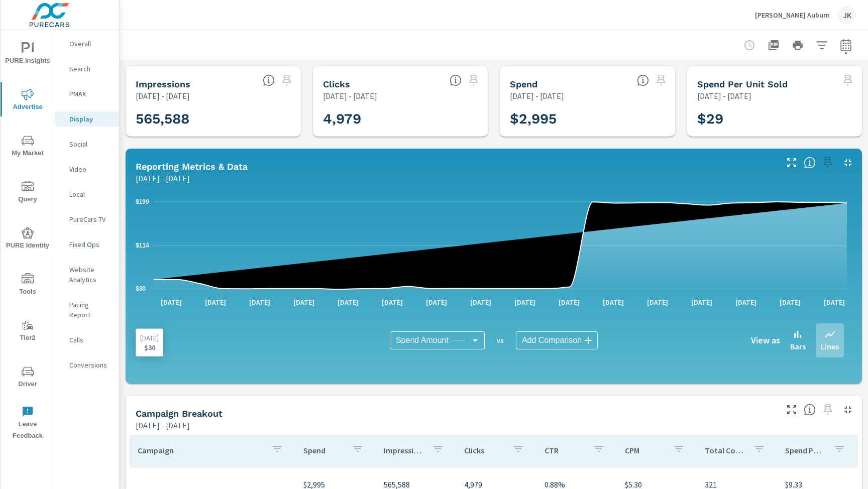 The height and width of the screenshot is (489, 868). Describe the element at coordinates (798, 346) in the screenshot. I see `p: Bars` at that location.